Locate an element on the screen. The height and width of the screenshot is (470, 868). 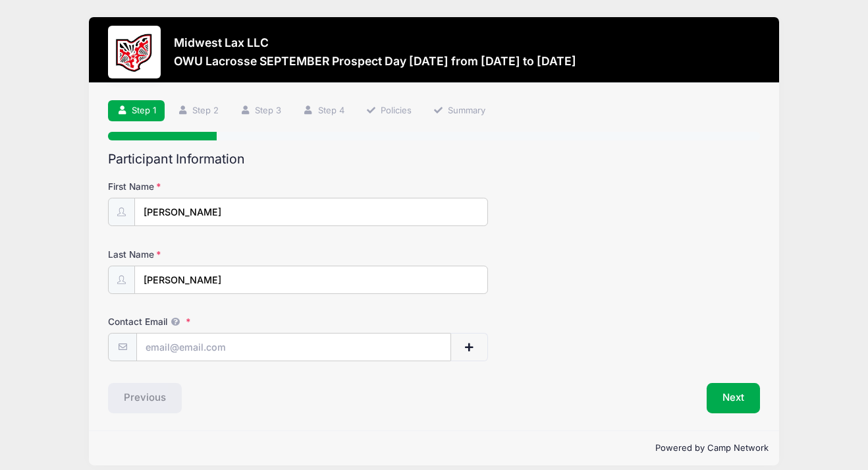
h3: Midwest Lax LLC is located at coordinates (375, 42).